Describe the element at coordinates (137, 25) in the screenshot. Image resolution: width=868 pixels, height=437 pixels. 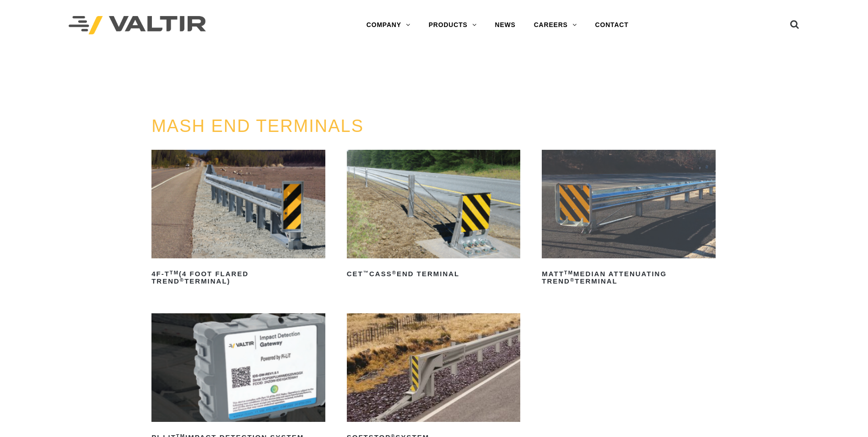
I see `img: Valtir` at that location.